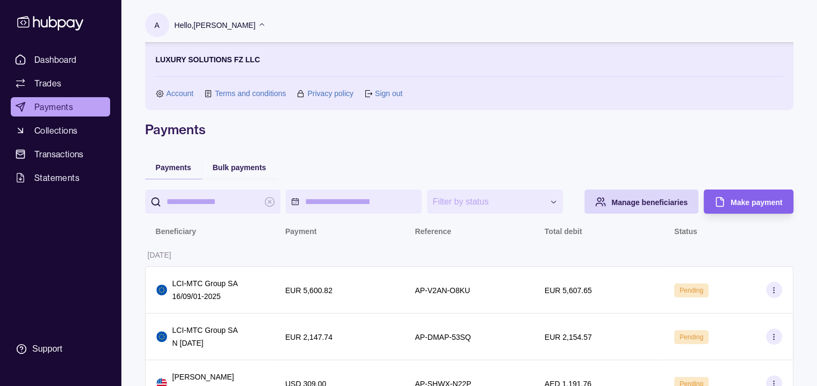  What do you see at coordinates (649, 202) in the screenshot?
I see `span: Manage beneficiaries` at bounding box center [649, 202].